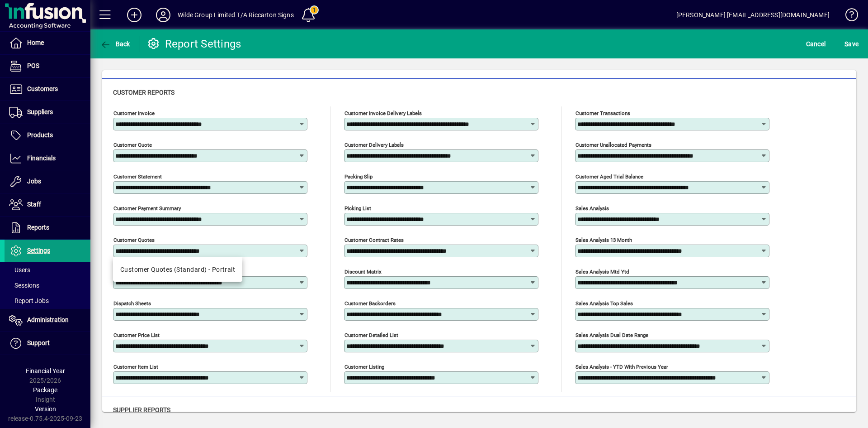 This screenshot has height=428, width=868. What do you see at coordinates (134, 113) in the screenshot?
I see `mat-label: Customer invoice` at bounding box center [134, 113].